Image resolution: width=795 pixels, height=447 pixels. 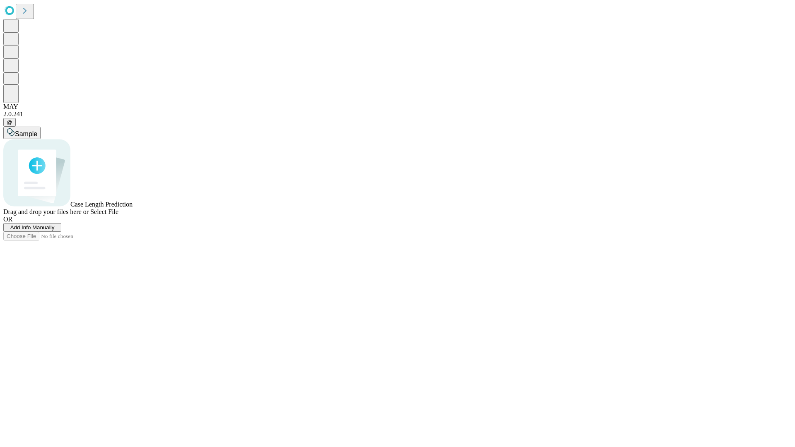 What do you see at coordinates (46, 212) in the screenshot?
I see `span: Drag and drop your files here or` at bounding box center [46, 212].